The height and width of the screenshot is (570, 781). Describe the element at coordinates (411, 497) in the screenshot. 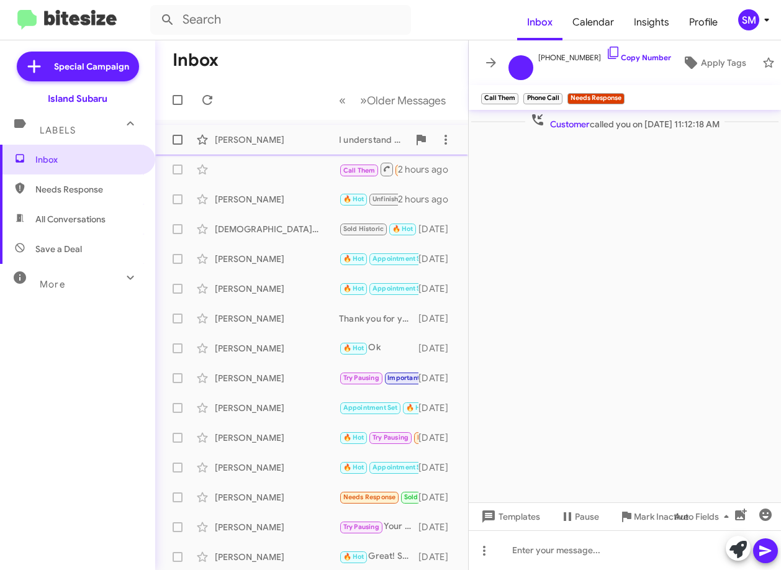

I see `span: Sold` at that location.